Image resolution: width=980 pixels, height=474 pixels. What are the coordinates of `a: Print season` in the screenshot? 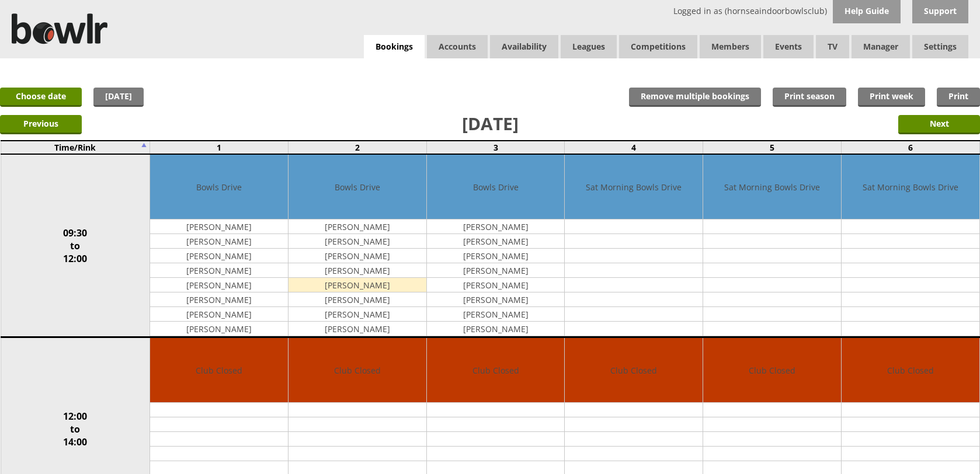 It's located at (810, 96).